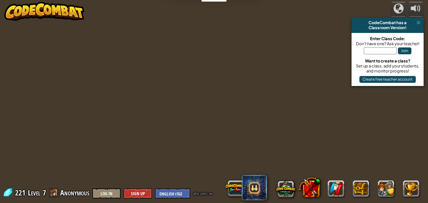 Image resolution: width=428 pixels, height=203 pixels. What do you see at coordinates (405, 51) in the screenshot?
I see `button: Join` at bounding box center [405, 51].